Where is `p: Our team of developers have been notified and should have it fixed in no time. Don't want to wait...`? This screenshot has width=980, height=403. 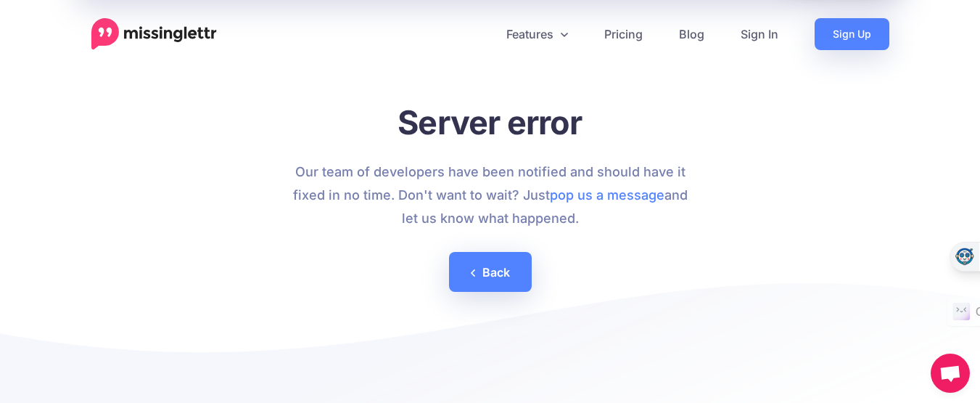 p: Our team of developers have been notified and should have it fixed in no time. Don't want to wait... is located at coordinates (490, 195).